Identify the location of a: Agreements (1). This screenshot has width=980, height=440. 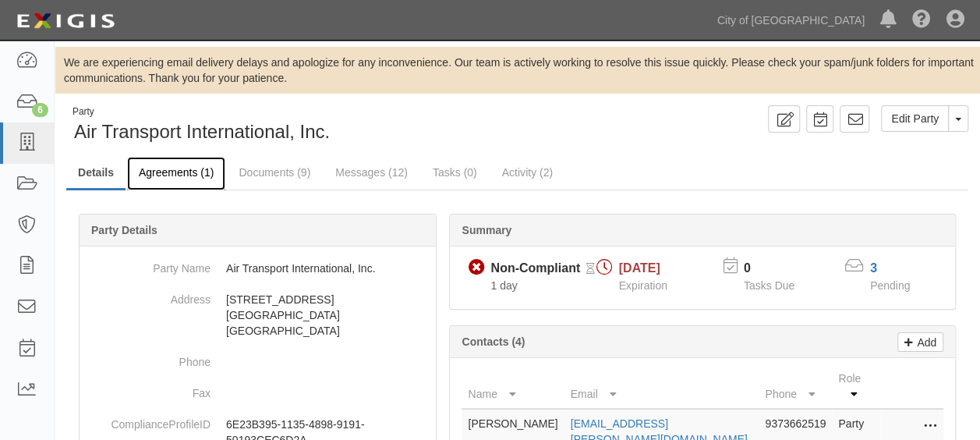
(176, 173).